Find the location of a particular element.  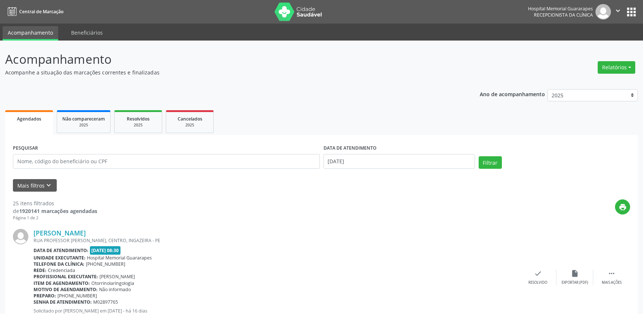

b: Profissional executante: is located at coordinates (66, 276).